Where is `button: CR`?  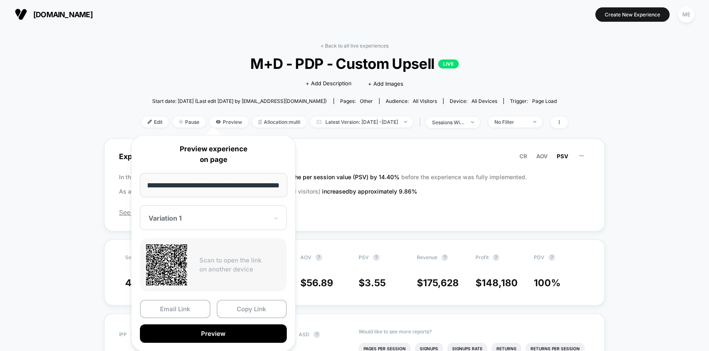
button: CR is located at coordinates (523, 156).